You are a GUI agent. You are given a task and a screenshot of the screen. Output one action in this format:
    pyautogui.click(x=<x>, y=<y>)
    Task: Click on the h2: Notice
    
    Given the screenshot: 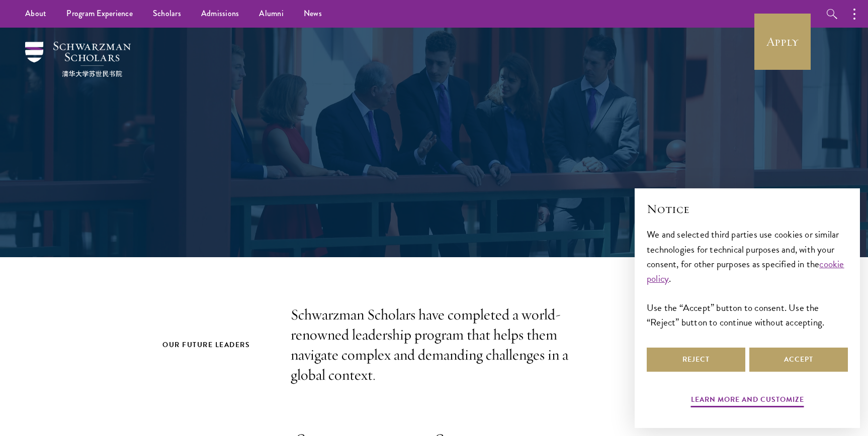 What is the action you would take?
    pyautogui.click(x=747, y=209)
    